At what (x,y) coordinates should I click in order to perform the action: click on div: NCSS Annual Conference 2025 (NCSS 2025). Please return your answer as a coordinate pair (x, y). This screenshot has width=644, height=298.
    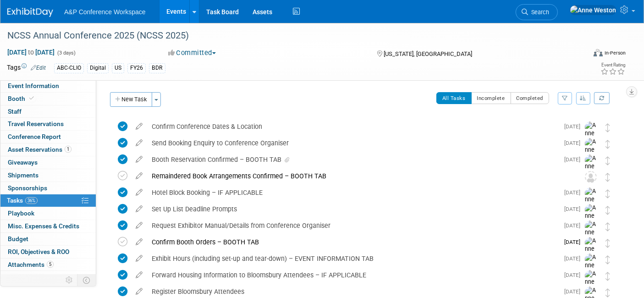
    Looking at the image, I should click on (289, 36).